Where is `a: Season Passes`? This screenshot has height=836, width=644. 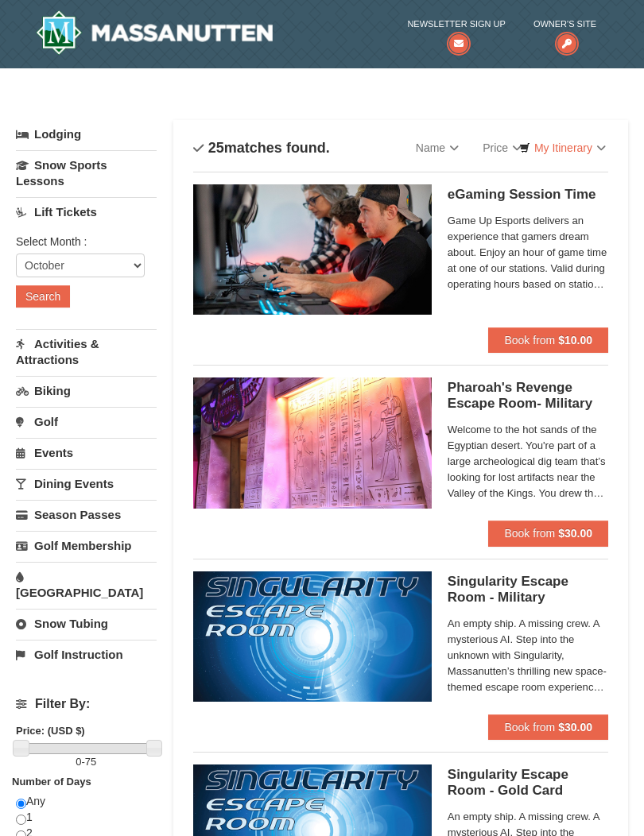
a: Season Passes is located at coordinates (86, 514).